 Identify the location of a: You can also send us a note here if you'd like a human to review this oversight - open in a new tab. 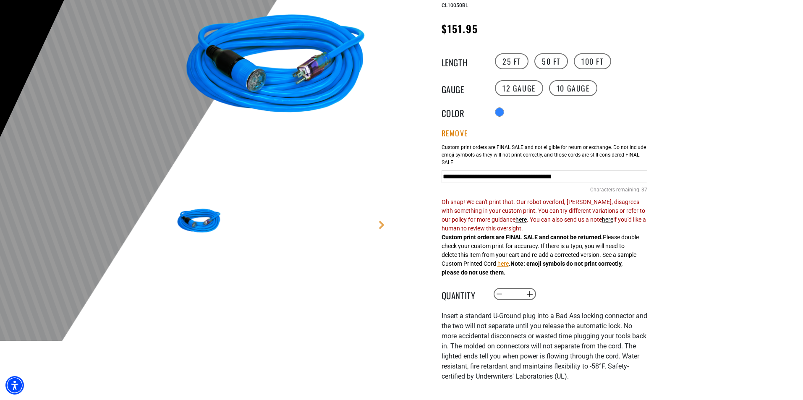
(607, 219).